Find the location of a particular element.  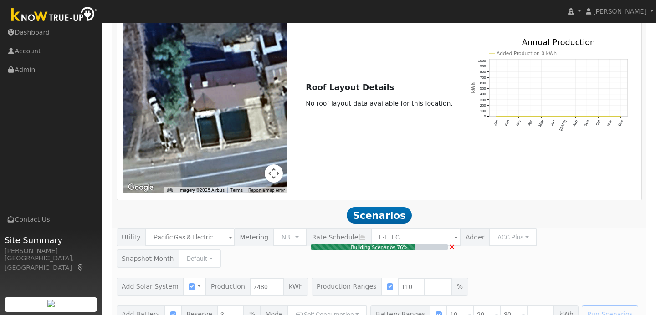

a: Open this area in Google Maps (opens a new window) is located at coordinates (141, 188).